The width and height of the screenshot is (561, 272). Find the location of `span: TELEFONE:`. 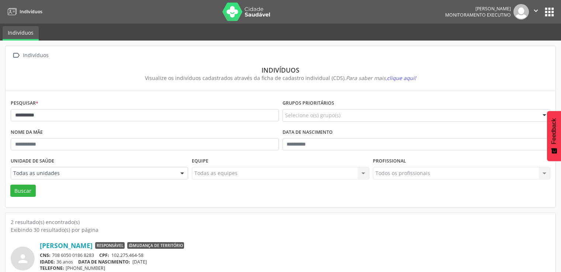

span: TELEFONE: is located at coordinates (52, 268).